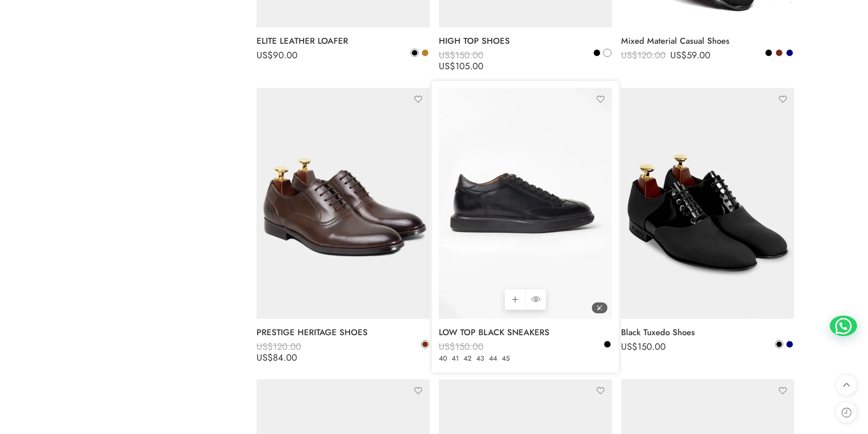 The height and width of the screenshot is (434, 868). What do you see at coordinates (506, 358) in the screenshot?
I see `a: 45` at bounding box center [506, 358].